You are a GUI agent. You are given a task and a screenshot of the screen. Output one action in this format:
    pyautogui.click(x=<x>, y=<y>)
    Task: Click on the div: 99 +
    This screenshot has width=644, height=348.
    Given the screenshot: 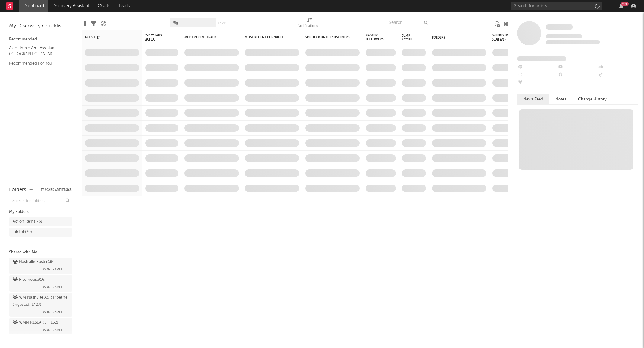 What is the action you would take?
    pyautogui.click(x=625, y=4)
    